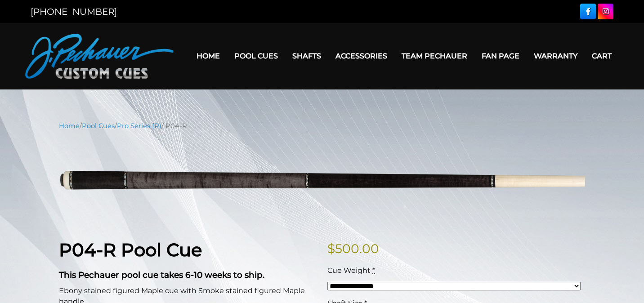 The height and width of the screenshot is (303, 644). Describe the element at coordinates (501, 56) in the screenshot. I see `a: Fan Page` at that location.